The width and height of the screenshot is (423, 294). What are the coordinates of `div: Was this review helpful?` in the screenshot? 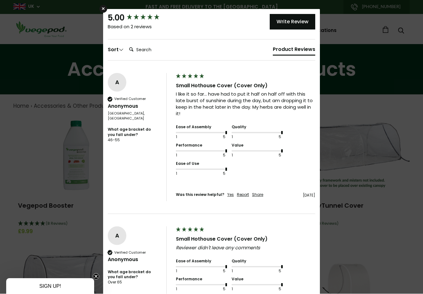 It's located at (200, 195).